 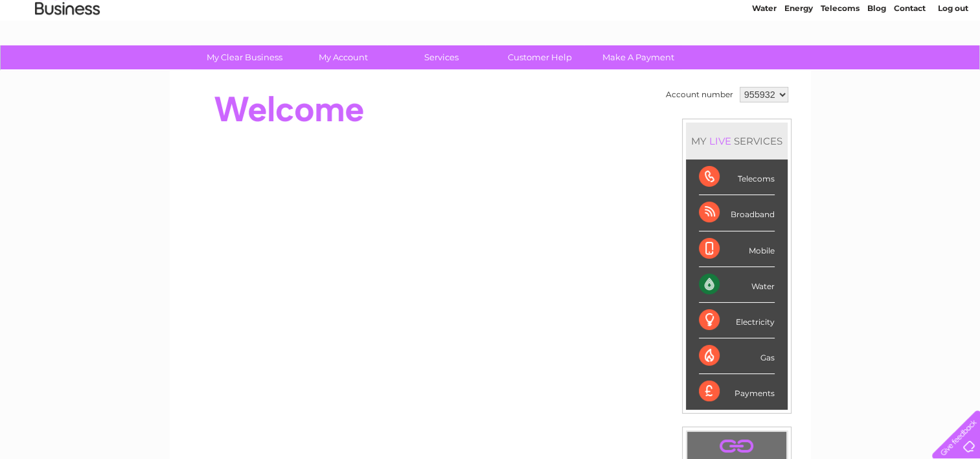 What do you see at coordinates (737, 212) in the screenshot?
I see `div: Broadband` at bounding box center [737, 212].